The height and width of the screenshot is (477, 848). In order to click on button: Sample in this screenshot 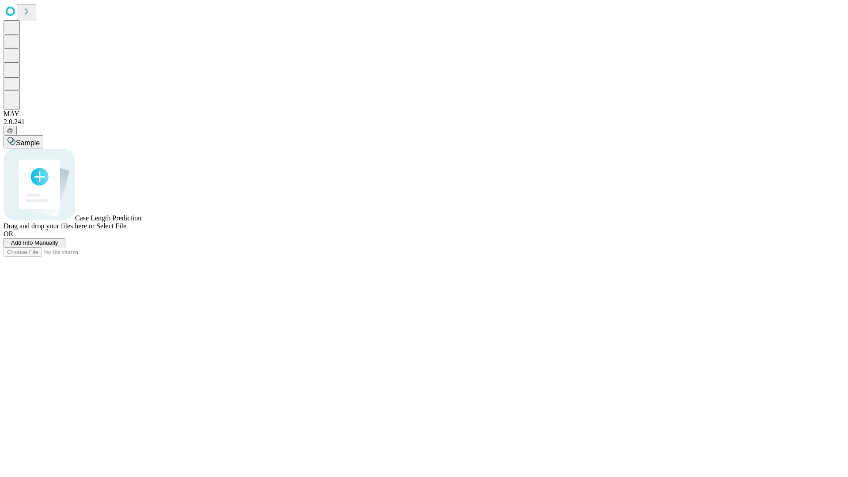, I will do `click(23, 142)`.